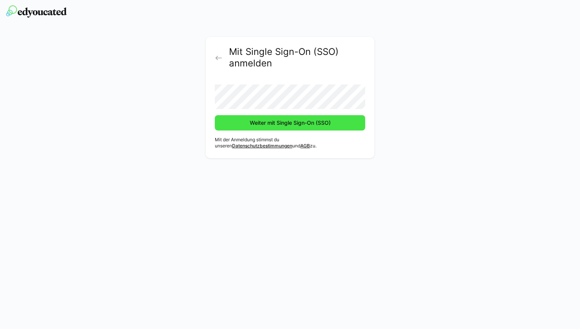 The height and width of the screenshot is (329, 580). I want to click on span: Weiter mit Single Sign-On (SSO), so click(290, 123).